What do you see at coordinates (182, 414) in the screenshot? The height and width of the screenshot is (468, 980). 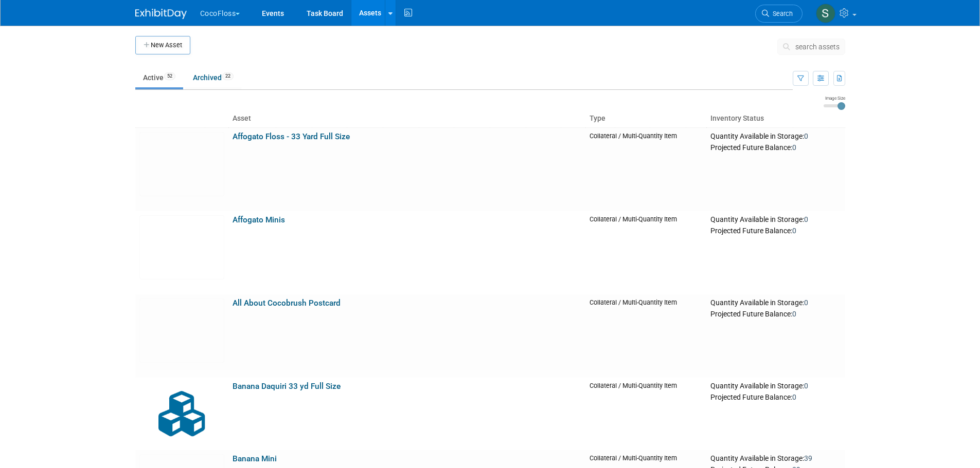 I see `img: Collateral-Icon-2.png` at bounding box center [182, 414].